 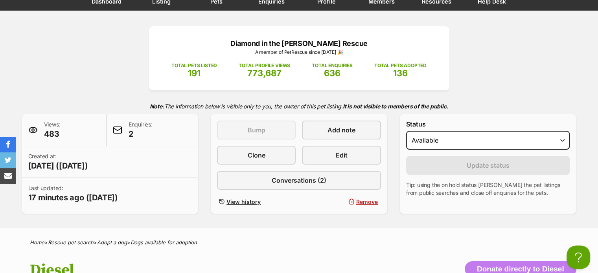 I want to click on span: 136, so click(x=401, y=73).